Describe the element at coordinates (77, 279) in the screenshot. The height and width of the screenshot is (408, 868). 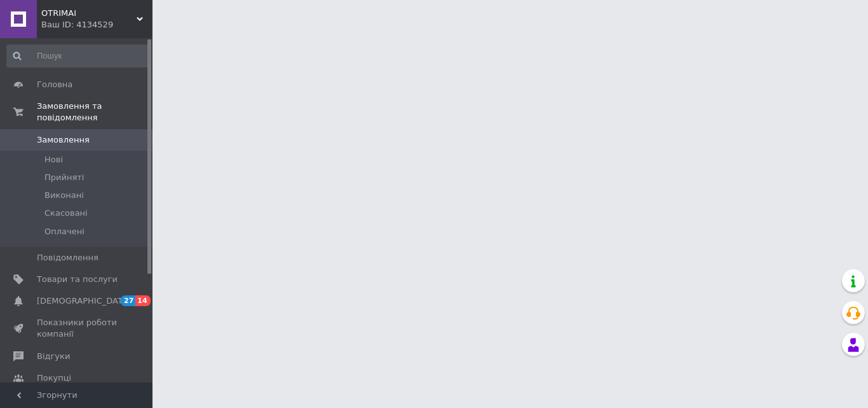
I see `span: Товари та послуги` at that location.